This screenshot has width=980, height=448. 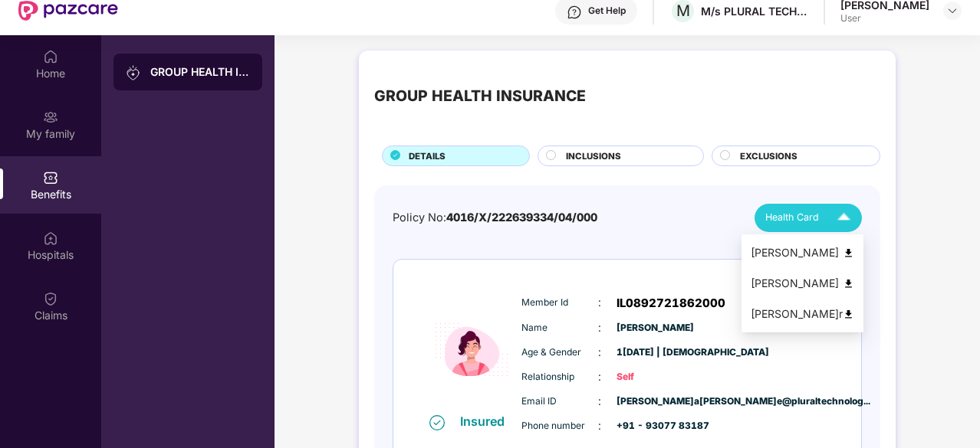 I want to click on img: icon, so click(x=472, y=349).